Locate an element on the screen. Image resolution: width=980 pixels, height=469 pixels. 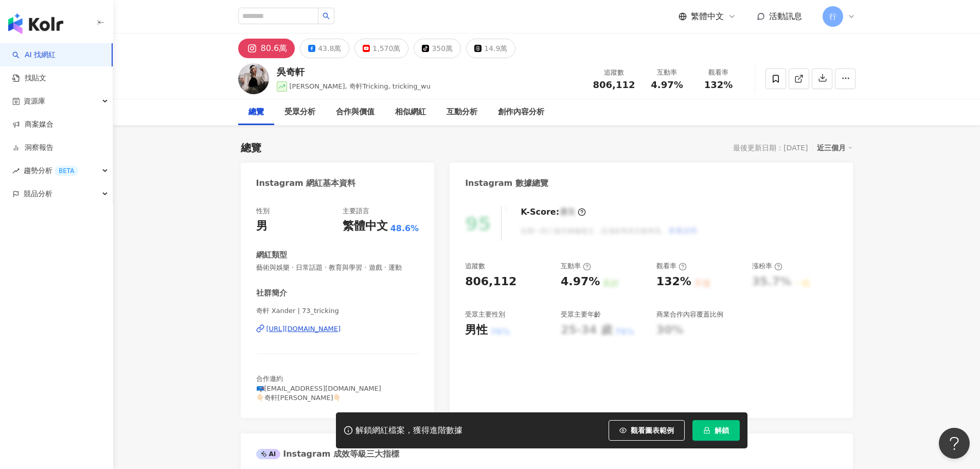
span: rise is located at coordinates (16, 171).